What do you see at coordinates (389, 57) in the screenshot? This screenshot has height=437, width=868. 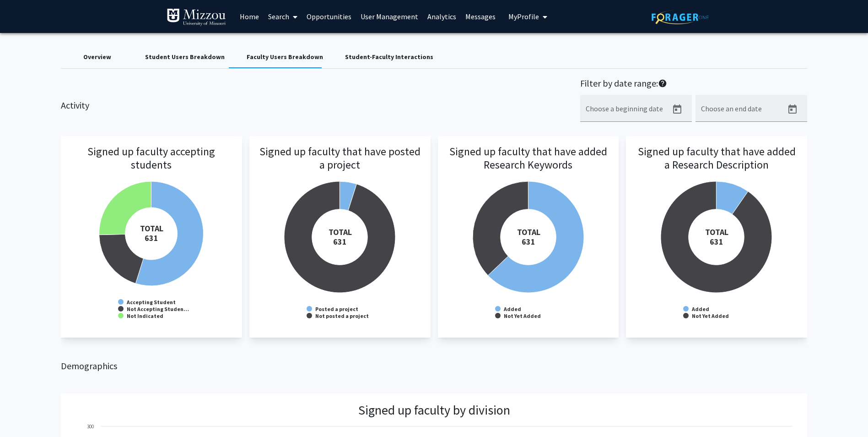 I see `div: Student-Faculty Interactions` at bounding box center [389, 57].